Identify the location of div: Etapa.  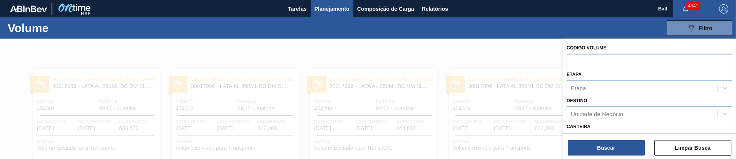
(578, 87).